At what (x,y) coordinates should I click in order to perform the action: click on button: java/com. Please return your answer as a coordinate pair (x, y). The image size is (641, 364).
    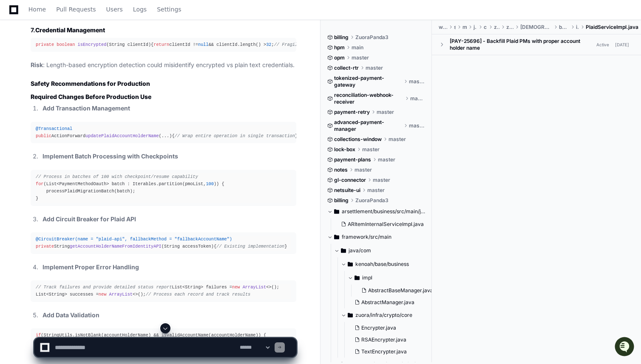
    Looking at the image, I should click on (383, 251).